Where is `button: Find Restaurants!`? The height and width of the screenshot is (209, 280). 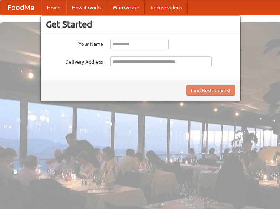
button: Find Restaurants! is located at coordinates (210, 90).